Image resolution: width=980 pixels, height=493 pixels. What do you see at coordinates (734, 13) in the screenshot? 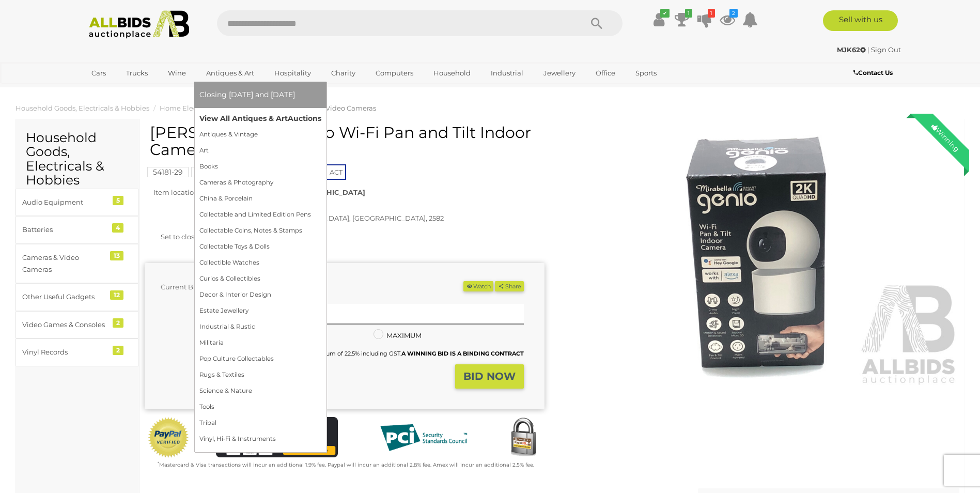
I see `i: 2` at bounding box center [734, 13].